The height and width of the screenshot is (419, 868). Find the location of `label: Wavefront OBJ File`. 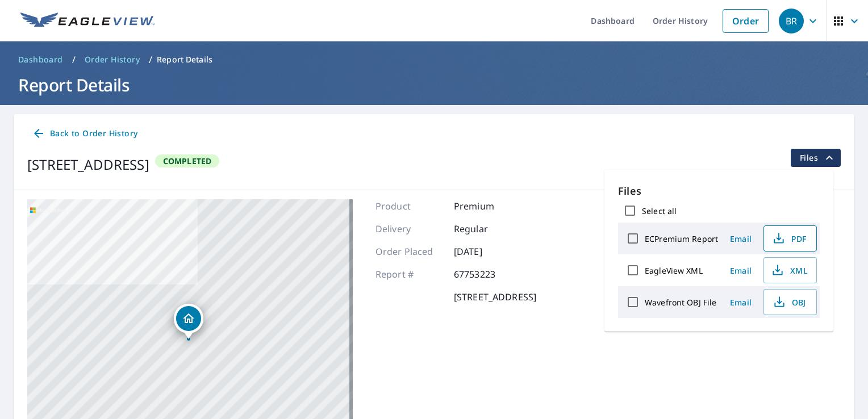

label: Wavefront OBJ File is located at coordinates (680, 302).